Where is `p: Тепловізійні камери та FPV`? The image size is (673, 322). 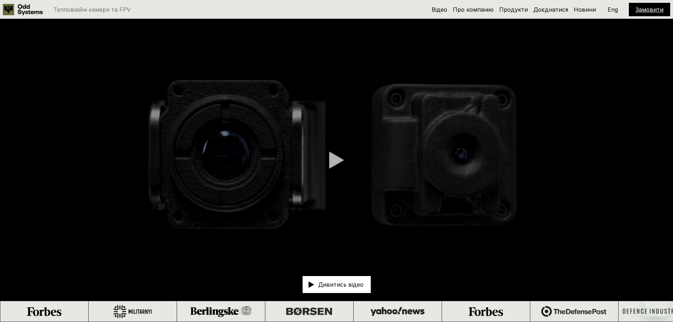
p: Тепловізійні камери та FPV is located at coordinates (92, 10).